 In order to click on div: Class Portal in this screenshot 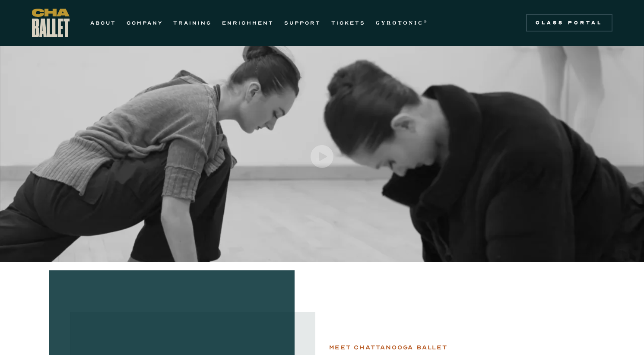, I will do `click(569, 23)`.